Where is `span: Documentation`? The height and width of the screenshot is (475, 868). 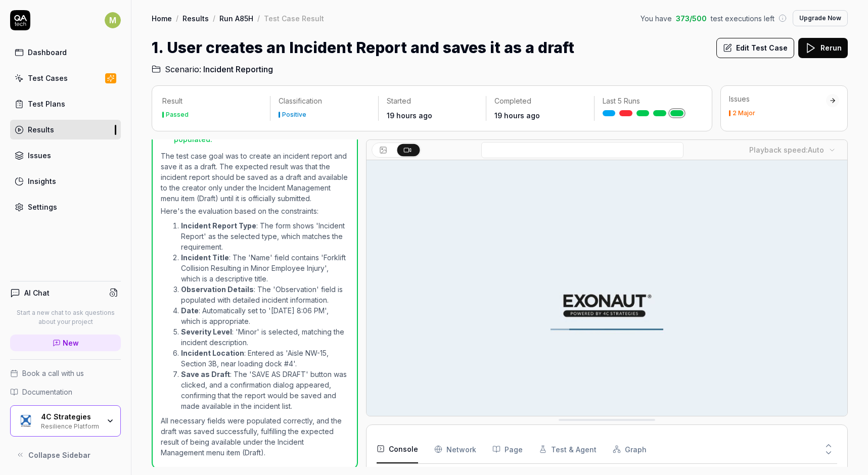
span: Documentation is located at coordinates (47, 391).